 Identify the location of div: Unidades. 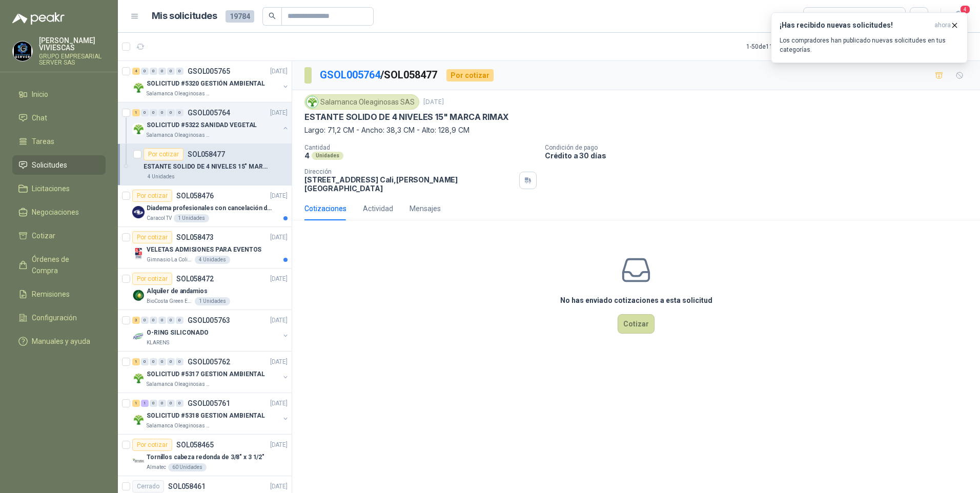
(328, 156).